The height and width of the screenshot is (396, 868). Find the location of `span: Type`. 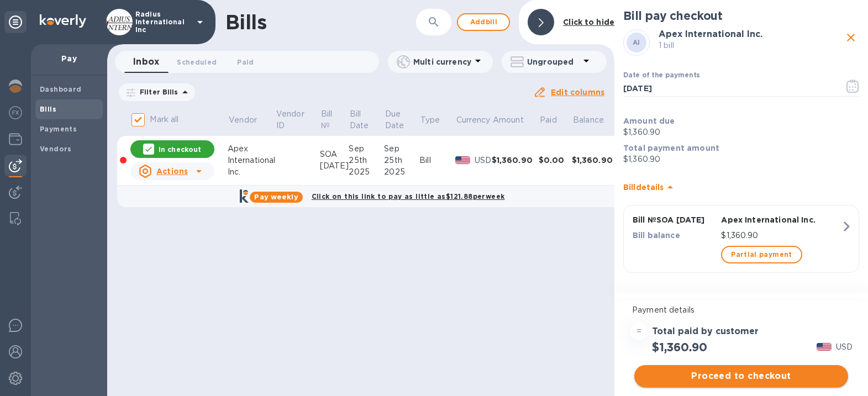

span: Type is located at coordinates (438, 120).